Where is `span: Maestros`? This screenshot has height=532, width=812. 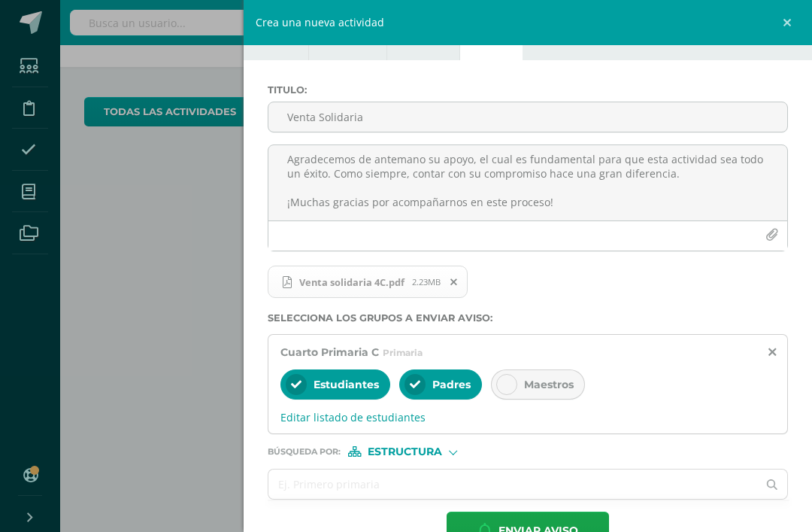
span: Maestros is located at coordinates (549, 385).